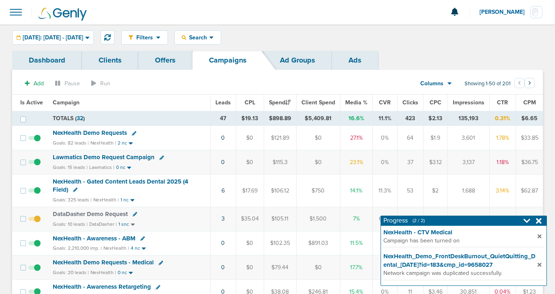 The width and height of the screenshot is (555, 294). What do you see at coordinates (468, 162) in the screenshot?
I see `td: 3,137` at bounding box center [468, 162].